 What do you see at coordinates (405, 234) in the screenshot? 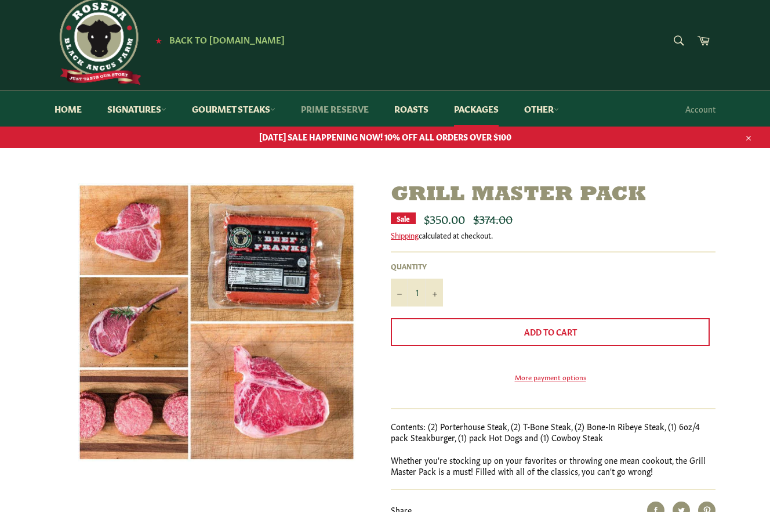
I see `a: Shipping` at bounding box center [405, 234].